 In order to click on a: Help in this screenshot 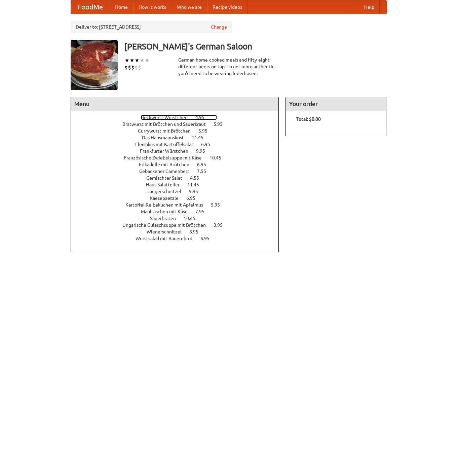, I will do `click(369, 7)`.